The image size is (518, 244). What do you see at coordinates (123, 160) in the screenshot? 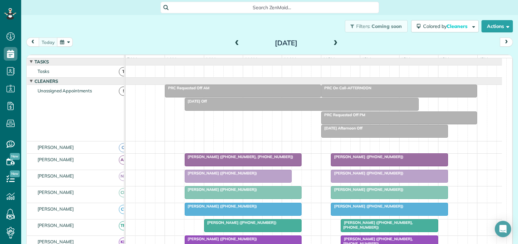
I see `span: AR` at bounding box center [123, 160].